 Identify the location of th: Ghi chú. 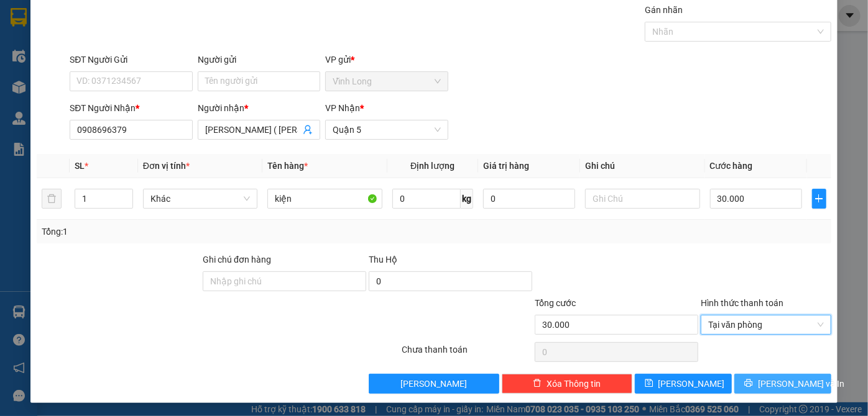
(643, 166).